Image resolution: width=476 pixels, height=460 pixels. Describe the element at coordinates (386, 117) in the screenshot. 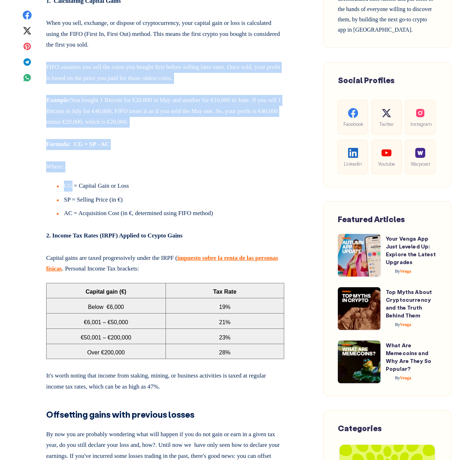

I see `a: Twitter` at that location.